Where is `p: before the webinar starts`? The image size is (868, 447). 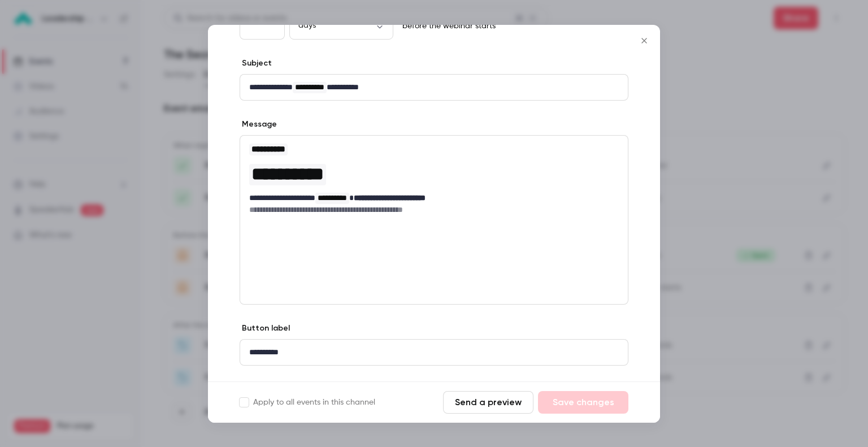 p: before the webinar starts is located at coordinates (446, 26).